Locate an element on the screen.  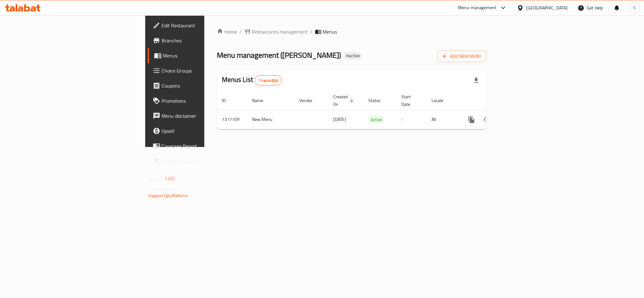
span: 1.0.0 is located at coordinates (169, 178).